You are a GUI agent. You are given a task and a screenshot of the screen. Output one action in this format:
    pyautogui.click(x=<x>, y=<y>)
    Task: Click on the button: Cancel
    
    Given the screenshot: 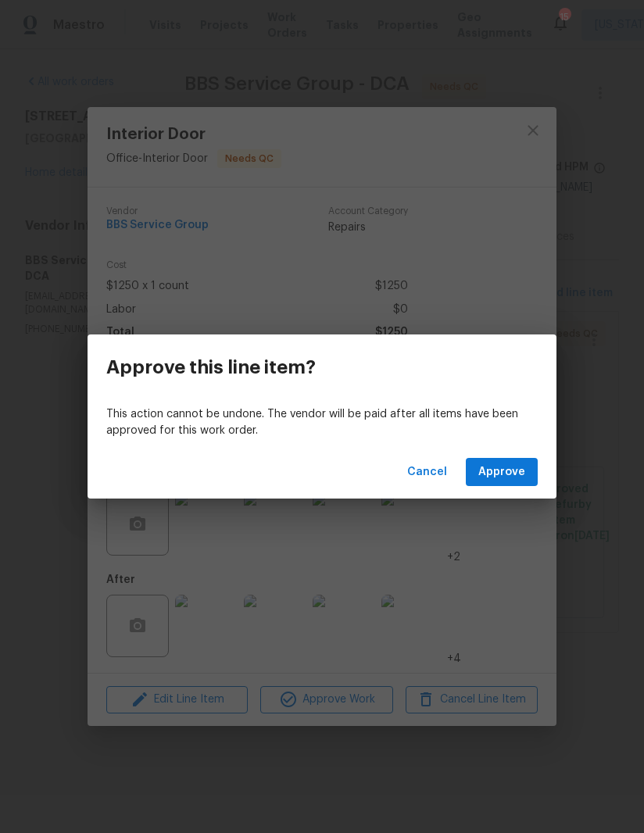 What is the action you would take?
    pyautogui.click(x=427, y=472)
    